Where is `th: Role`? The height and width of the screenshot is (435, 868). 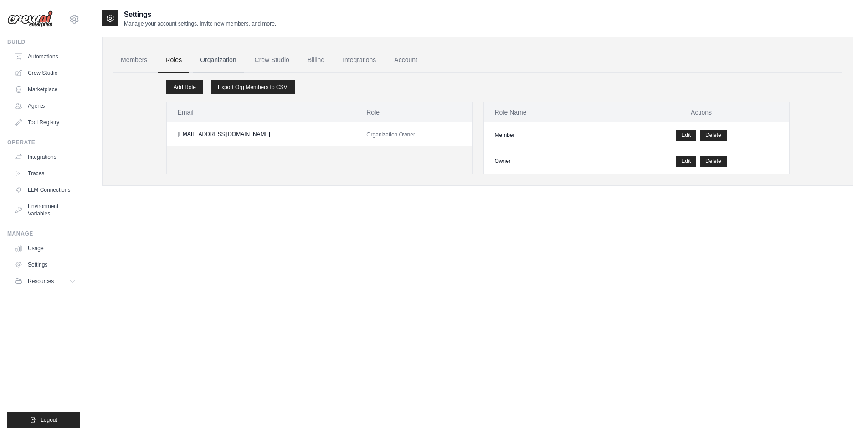
th: Role is located at coordinates (413, 112).